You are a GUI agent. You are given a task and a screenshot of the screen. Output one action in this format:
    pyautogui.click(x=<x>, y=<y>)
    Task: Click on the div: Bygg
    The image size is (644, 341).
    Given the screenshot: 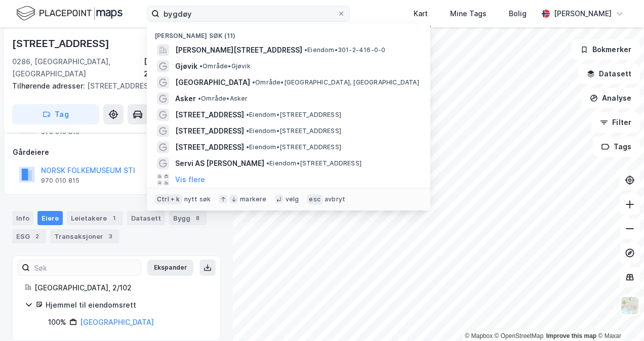 What is the action you would take?
    pyautogui.click(x=188, y=218)
    